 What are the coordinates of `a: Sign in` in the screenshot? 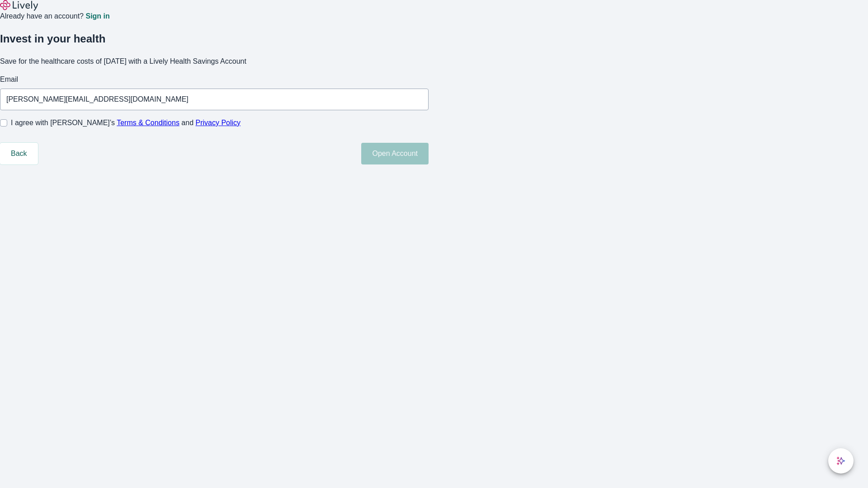 It's located at (97, 17).